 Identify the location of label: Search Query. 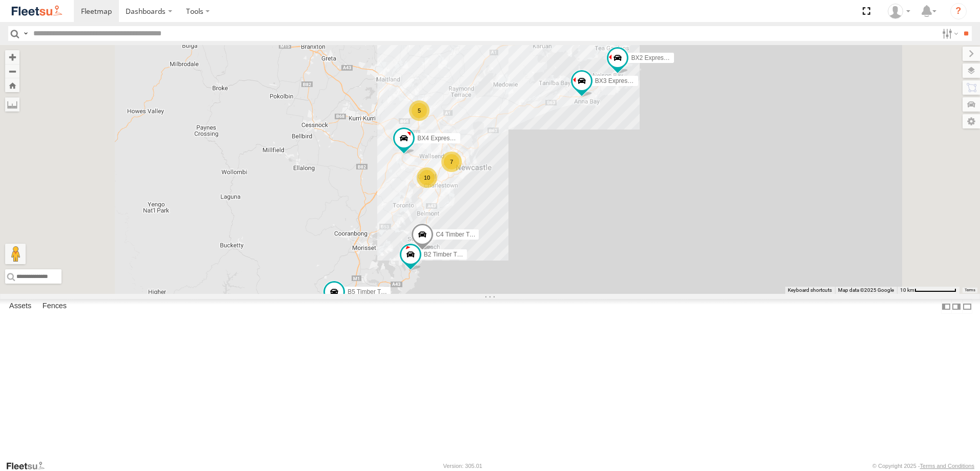
(26, 33).